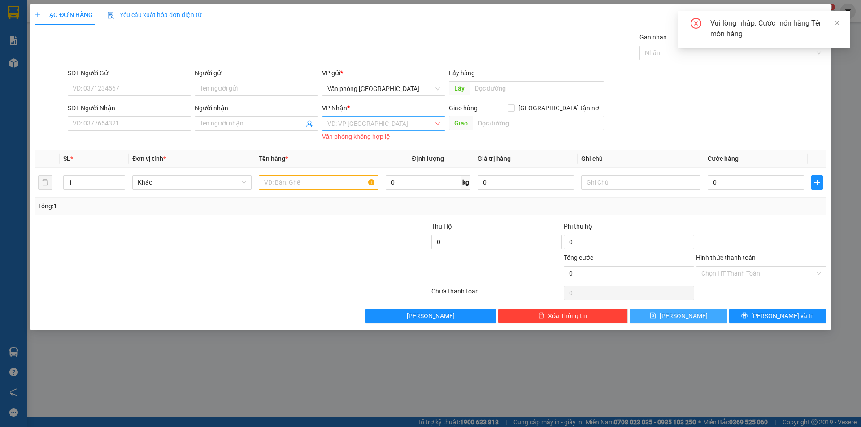  I want to click on span: Giao hàng, so click(463, 108).